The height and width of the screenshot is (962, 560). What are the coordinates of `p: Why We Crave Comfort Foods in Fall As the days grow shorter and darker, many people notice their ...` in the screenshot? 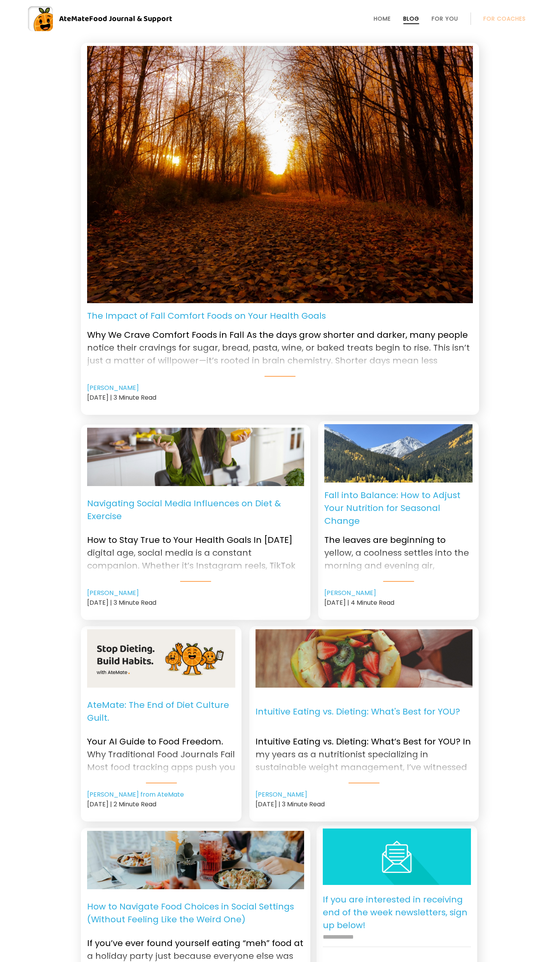 It's located at (280, 344).